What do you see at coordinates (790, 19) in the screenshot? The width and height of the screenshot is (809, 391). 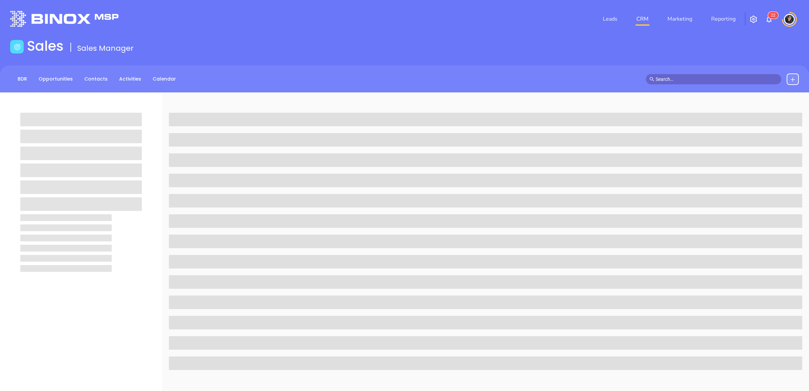 I see `img: user` at bounding box center [790, 19].